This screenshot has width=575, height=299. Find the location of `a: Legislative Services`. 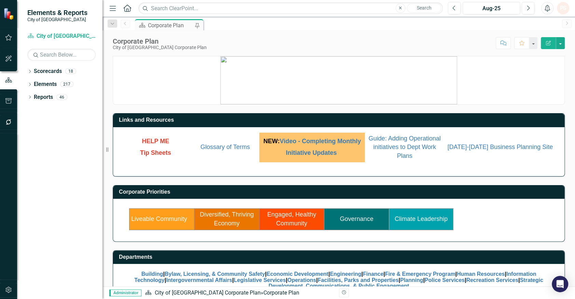

a: Legislative Services is located at coordinates (260, 280).